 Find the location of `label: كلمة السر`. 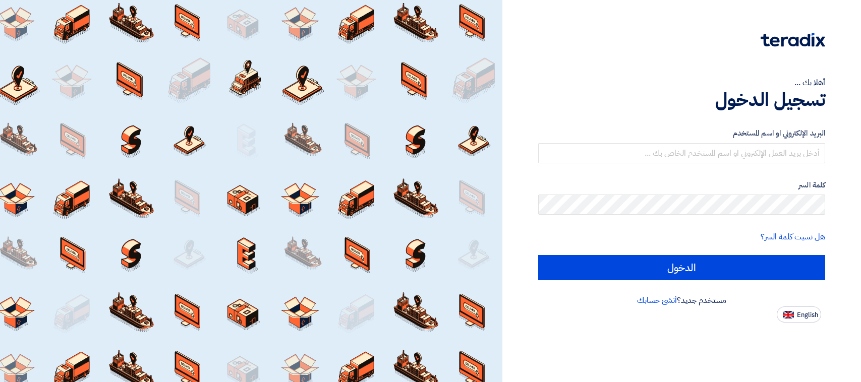

label: كلمة السر is located at coordinates (681, 185).